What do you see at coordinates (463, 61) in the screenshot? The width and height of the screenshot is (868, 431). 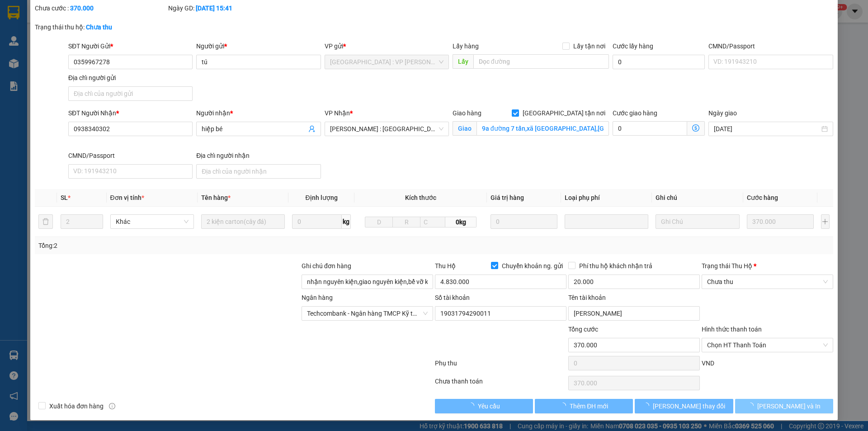 I see `span: Lấy` at bounding box center [463, 61].